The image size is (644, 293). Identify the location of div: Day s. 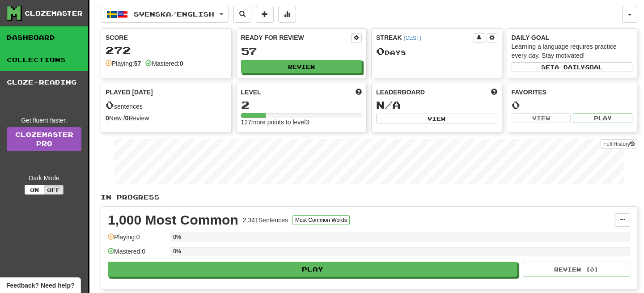
(437, 51).